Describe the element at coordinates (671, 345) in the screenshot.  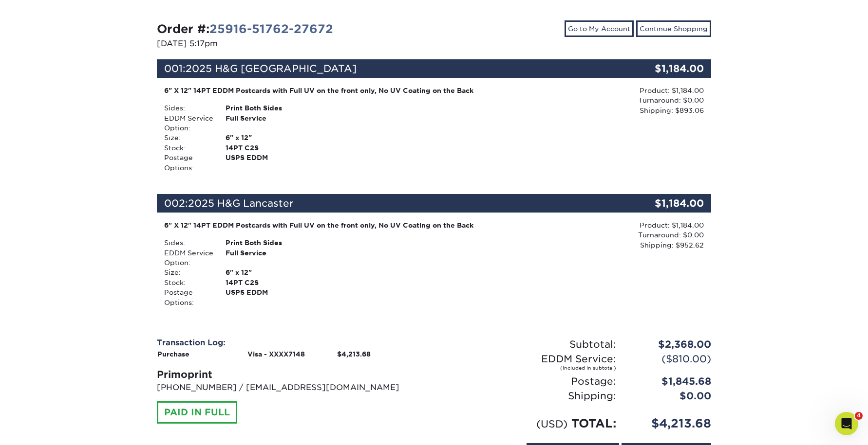
I see `div: $2,368.00` at that location.